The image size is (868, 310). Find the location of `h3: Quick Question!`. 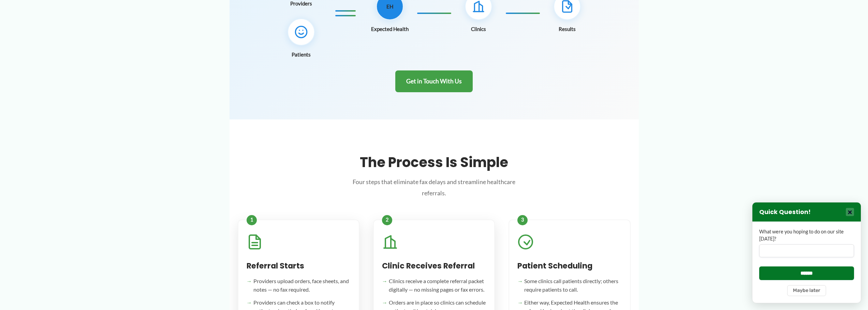

h3: Quick Question! is located at coordinates (784, 212).